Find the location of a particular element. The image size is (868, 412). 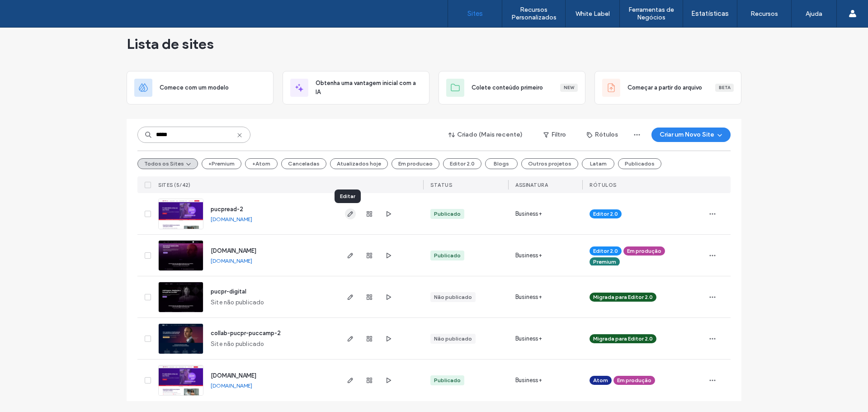

button: Criado (Mais recente) is located at coordinates (486, 135).